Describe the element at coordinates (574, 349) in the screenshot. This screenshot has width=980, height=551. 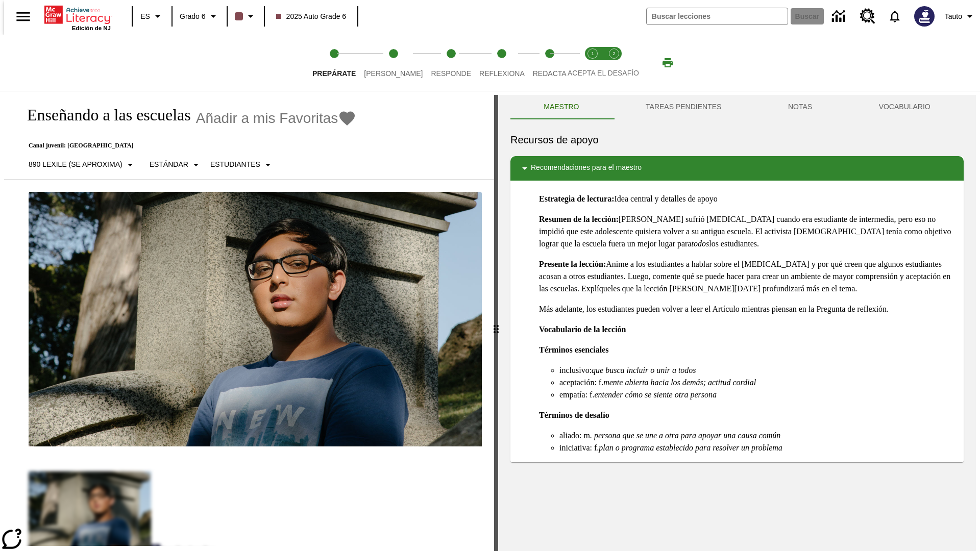
I see `strong: Términos esenciales` at that location.